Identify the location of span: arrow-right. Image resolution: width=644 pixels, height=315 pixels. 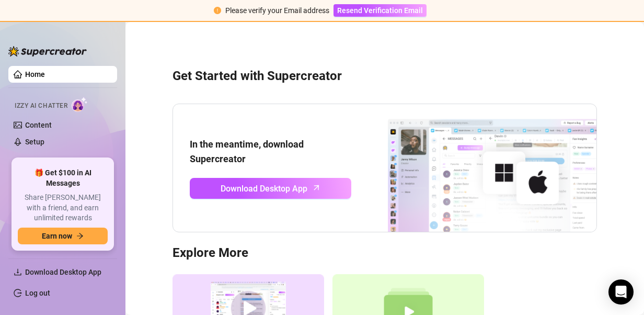
(80, 236).